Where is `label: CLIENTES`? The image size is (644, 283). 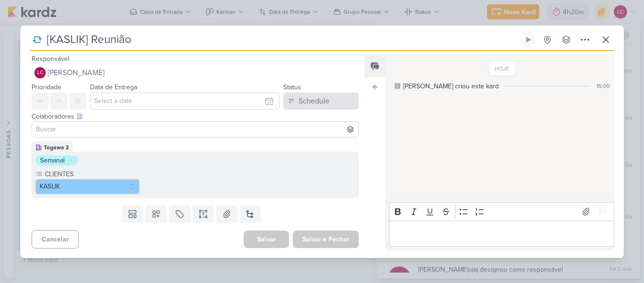
label: CLIENTES is located at coordinates (91, 174).